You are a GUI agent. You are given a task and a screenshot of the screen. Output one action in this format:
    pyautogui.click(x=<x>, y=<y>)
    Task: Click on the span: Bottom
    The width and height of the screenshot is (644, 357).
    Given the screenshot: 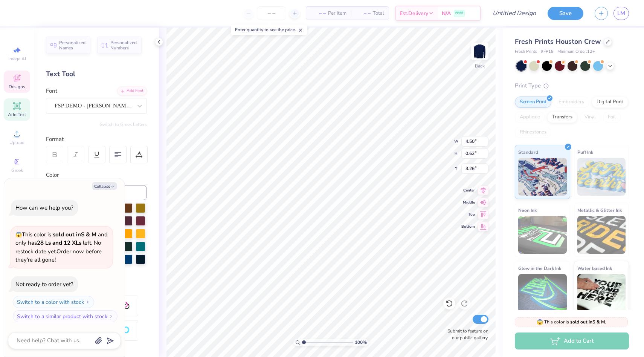 What is the action you would take?
    pyautogui.click(x=468, y=226)
    